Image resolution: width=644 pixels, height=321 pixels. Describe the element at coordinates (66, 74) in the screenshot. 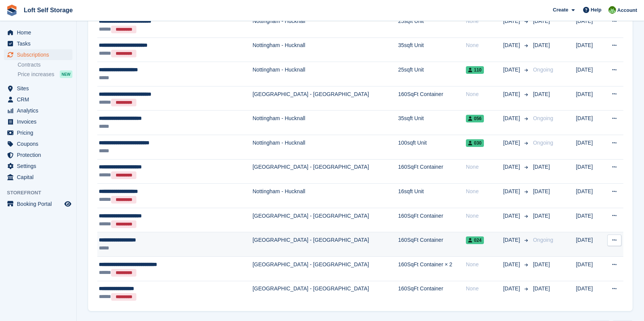

I see `div: NEW` at that location.